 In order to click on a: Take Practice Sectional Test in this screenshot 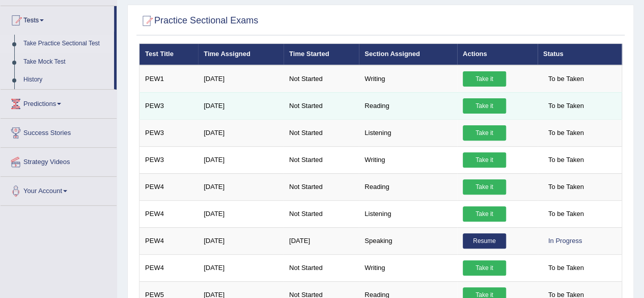, I will do `click(66, 44)`.